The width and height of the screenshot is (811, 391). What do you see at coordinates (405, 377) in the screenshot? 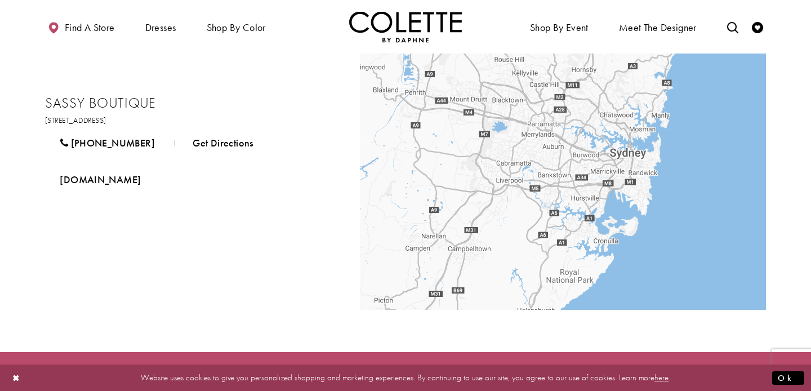
I see `p: Website uses cookies to give you personalized shopping and marketing experiences. By continuing t...` at bounding box center [405, 377].